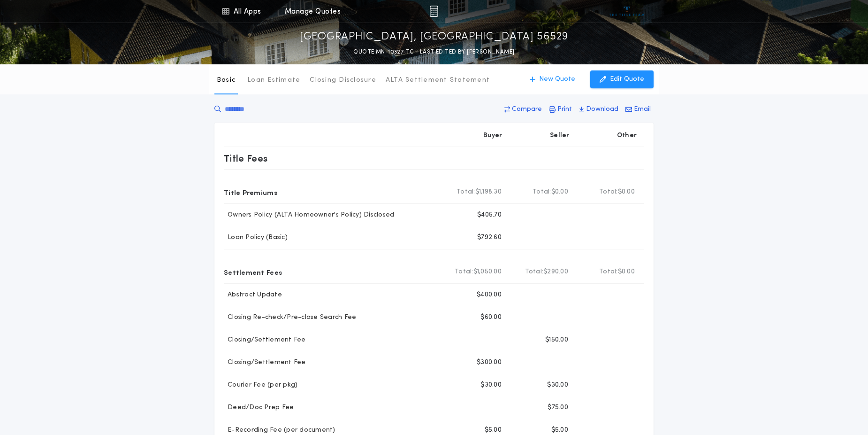  I want to click on p: Loan Policy (Basic), so click(256, 238).